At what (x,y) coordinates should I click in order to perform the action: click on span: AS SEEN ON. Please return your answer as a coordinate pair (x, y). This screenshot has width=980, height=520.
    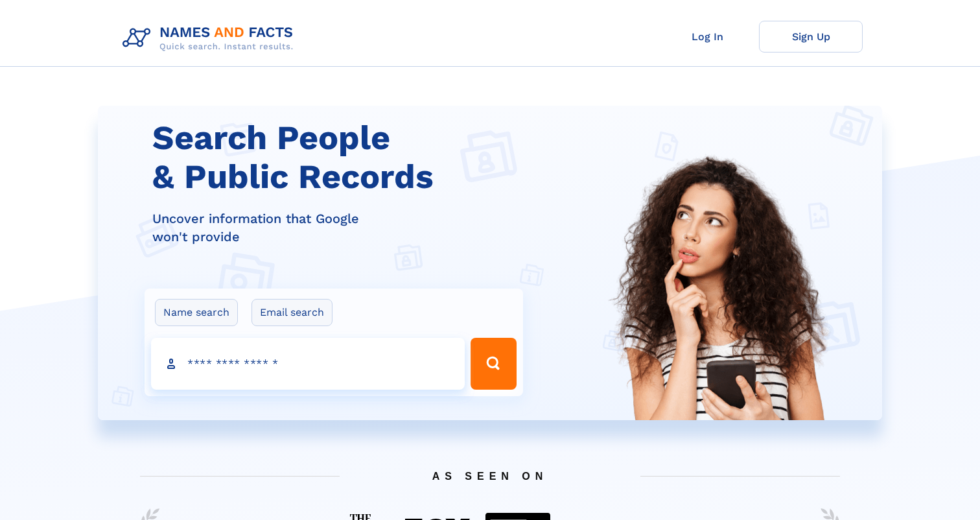
    Looking at the image, I should click on (490, 476).